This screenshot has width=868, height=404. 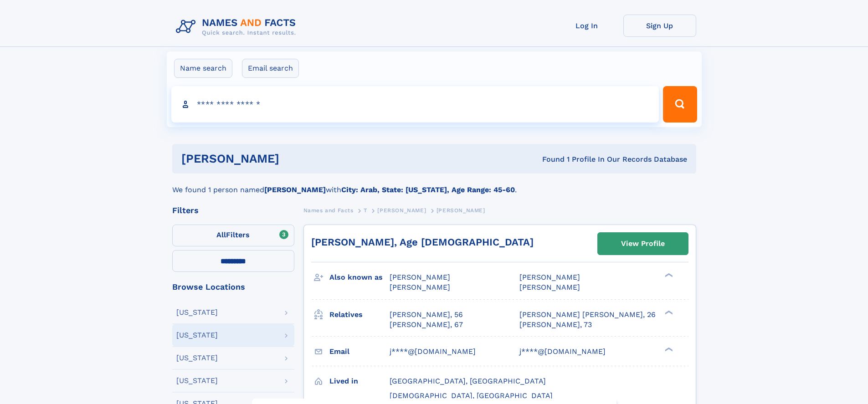 What do you see at coordinates (680, 104) in the screenshot?
I see `button: Search Button` at bounding box center [680, 104].